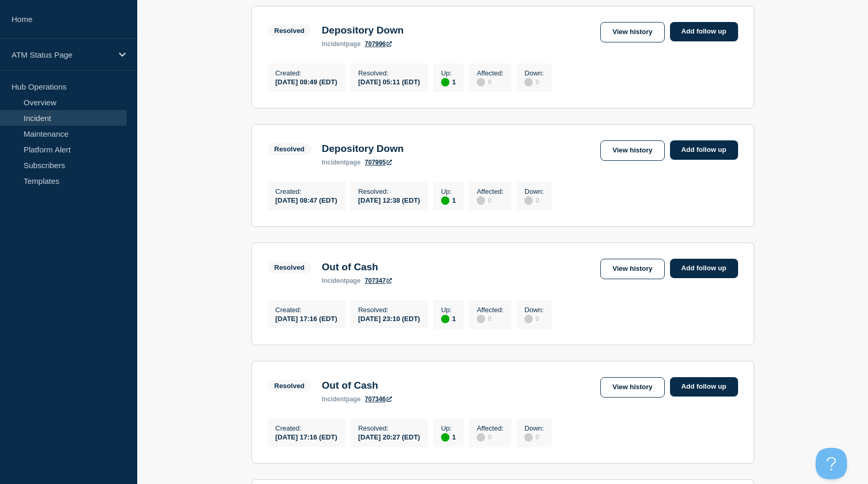  What do you see at coordinates (378, 399) in the screenshot?
I see `a: 707346` at bounding box center [378, 399].